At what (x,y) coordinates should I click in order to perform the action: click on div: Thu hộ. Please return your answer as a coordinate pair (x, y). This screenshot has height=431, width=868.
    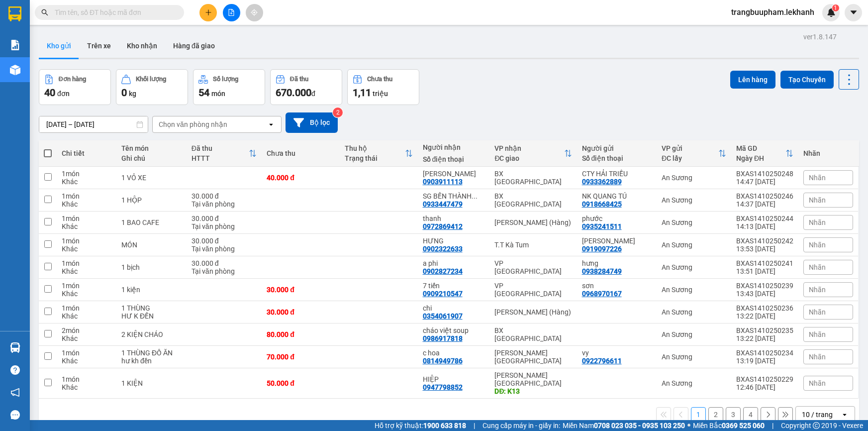
    Looking at the image, I should click on (375, 148).